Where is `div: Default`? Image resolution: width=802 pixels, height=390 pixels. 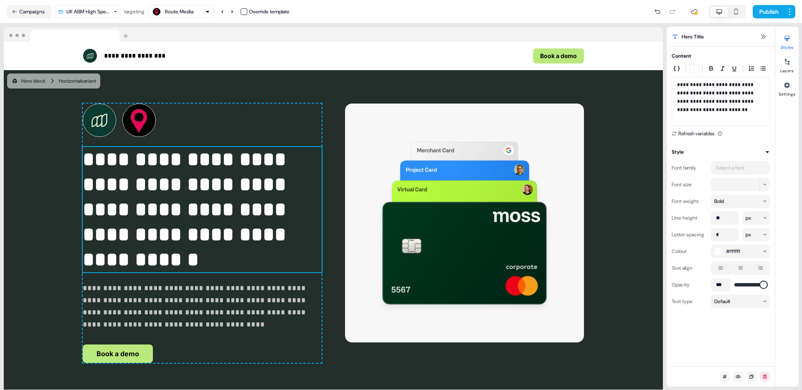 div: Default is located at coordinates (723, 302).